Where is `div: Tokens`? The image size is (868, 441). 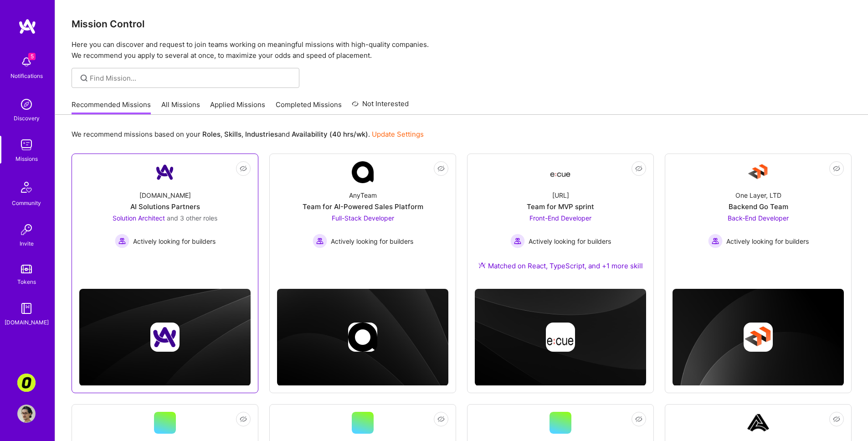
div: Tokens is located at coordinates (26, 281).